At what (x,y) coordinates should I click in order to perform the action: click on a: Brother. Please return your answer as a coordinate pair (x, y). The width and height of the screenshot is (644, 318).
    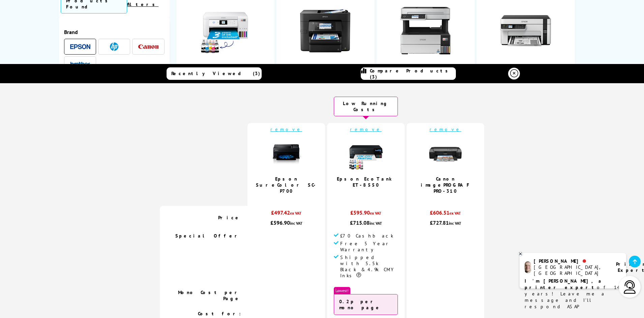
    Looking at the image, I should click on (81, 64).